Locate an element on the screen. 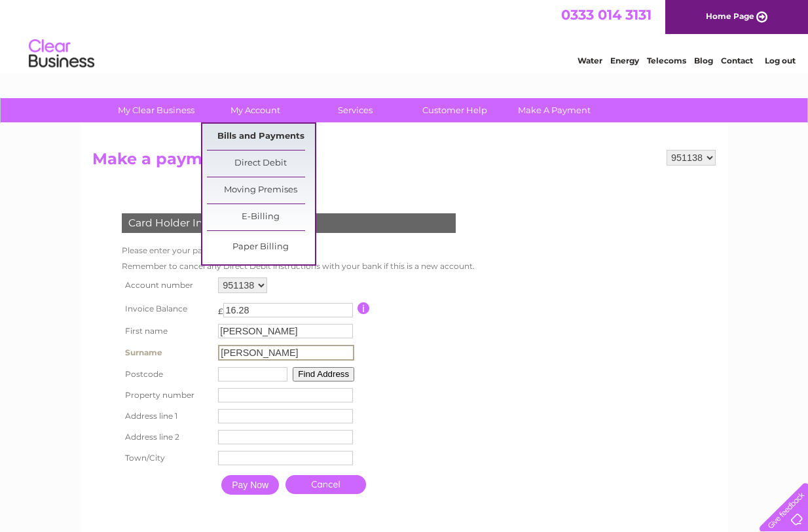 This screenshot has width=808, height=532. a: Moving Premises is located at coordinates (260, 191).